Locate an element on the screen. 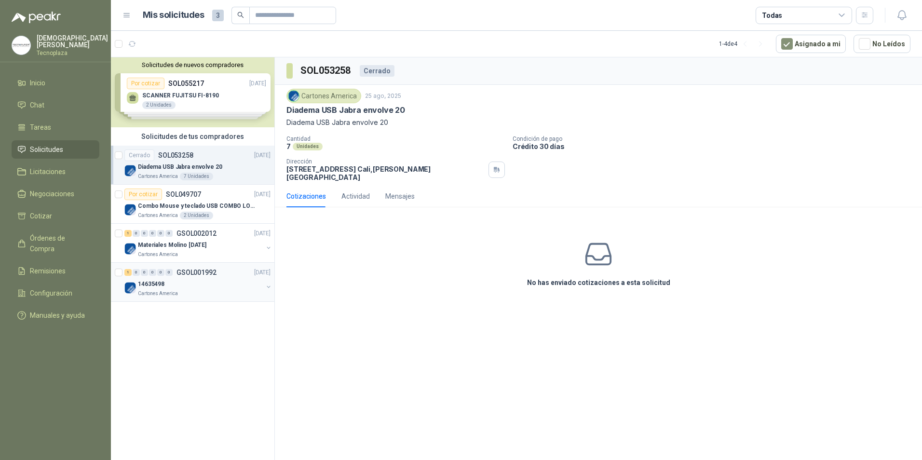  span: Tareas is located at coordinates (40, 127).